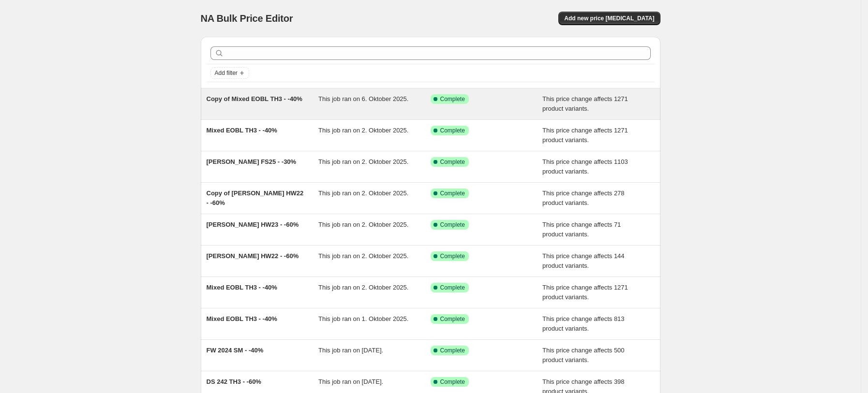 Image resolution: width=868 pixels, height=393 pixels. I want to click on span: This price change affects 1103 product variants., so click(585, 166).